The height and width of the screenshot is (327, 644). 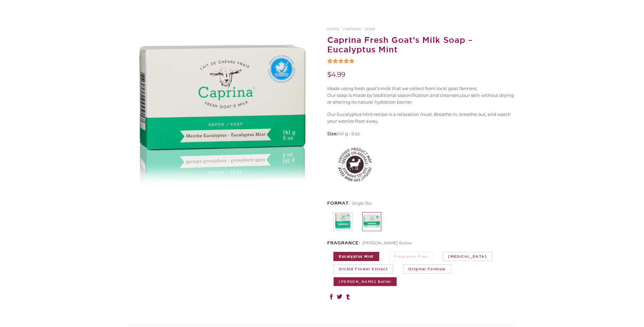 I want to click on span: Rated out of 5 based on customer rating, so click(x=341, y=62).